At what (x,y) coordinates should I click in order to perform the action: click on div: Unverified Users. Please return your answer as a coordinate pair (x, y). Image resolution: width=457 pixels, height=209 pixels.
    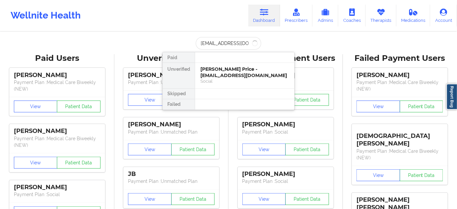
    Looking at the image, I should click on (172, 58).